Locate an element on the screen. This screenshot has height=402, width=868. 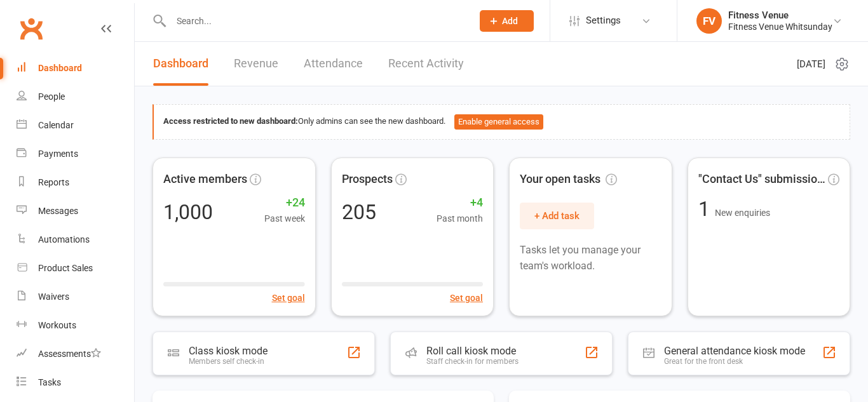
button: Add is located at coordinates (507, 21).